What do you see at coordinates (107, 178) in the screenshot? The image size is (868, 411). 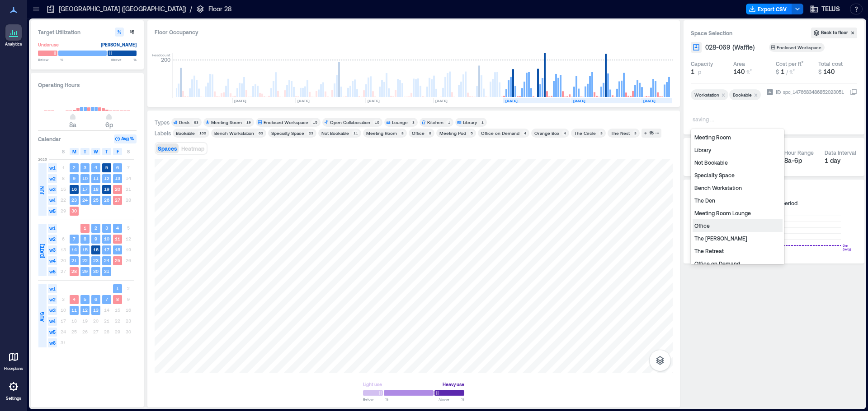 I see `text: 12` at bounding box center [107, 178].